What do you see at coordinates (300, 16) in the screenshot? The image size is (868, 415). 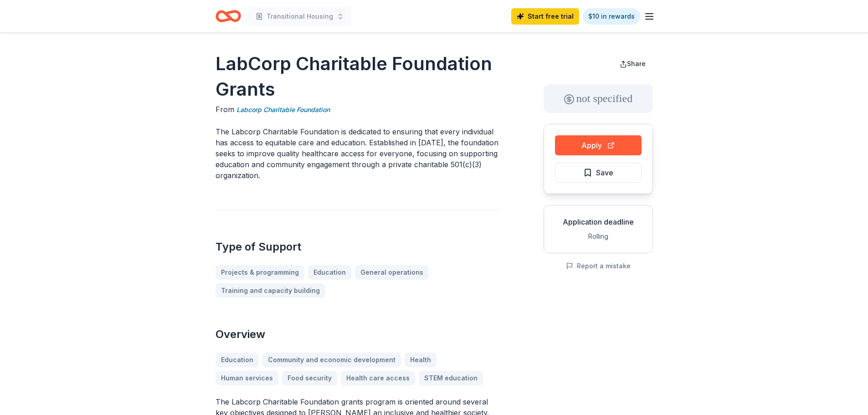 I see `span: Transitional Housing` at bounding box center [300, 16].